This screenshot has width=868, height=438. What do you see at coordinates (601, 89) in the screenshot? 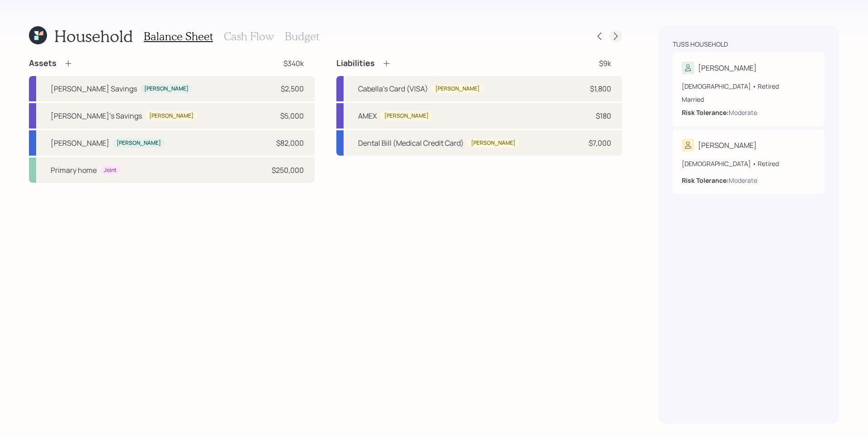
I see `div: $1,800` at bounding box center [601, 89].